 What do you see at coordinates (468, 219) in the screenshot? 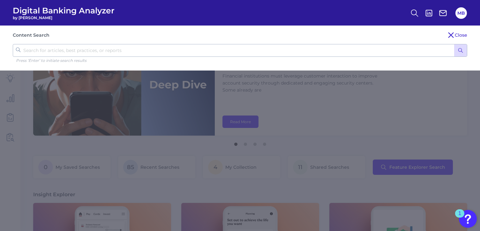
I see `button: Open Resource Center, 1 new notification` at bounding box center [468, 219].